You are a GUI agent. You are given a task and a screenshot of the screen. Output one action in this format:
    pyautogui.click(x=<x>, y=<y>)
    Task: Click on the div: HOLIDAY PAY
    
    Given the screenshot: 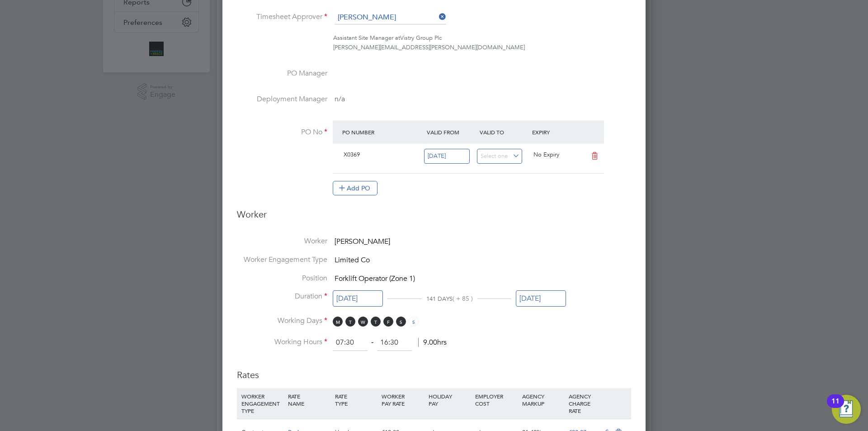 What is the action you would take?
    pyautogui.click(x=449, y=400)
    